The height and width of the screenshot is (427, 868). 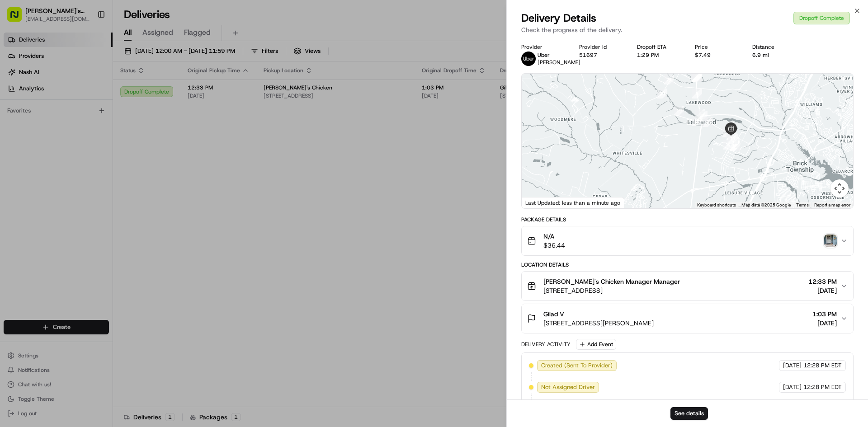 What do you see at coordinates (659, 47) in the screenshot?
I see `div: Dropoff ETA` at bounding box center [659, 47].